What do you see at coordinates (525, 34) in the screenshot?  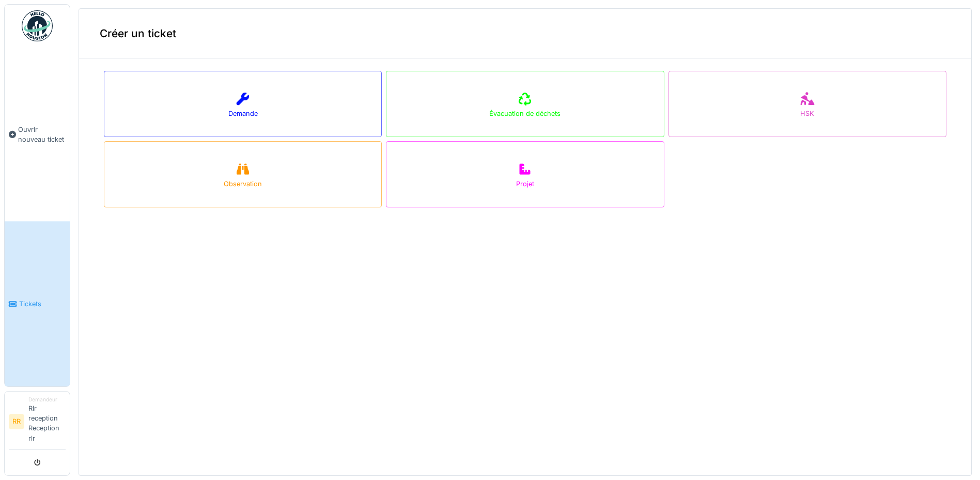 I see `div: Créer un ticket` at bounding box center [525, 34].